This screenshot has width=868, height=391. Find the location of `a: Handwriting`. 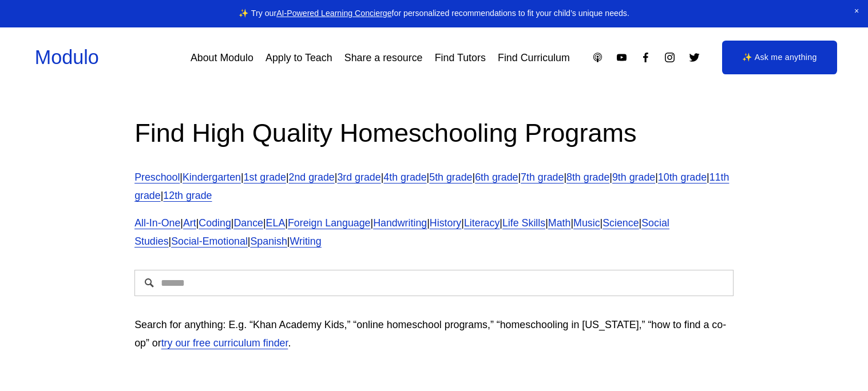

a: Handwriting is located at coordinates (400, 223).